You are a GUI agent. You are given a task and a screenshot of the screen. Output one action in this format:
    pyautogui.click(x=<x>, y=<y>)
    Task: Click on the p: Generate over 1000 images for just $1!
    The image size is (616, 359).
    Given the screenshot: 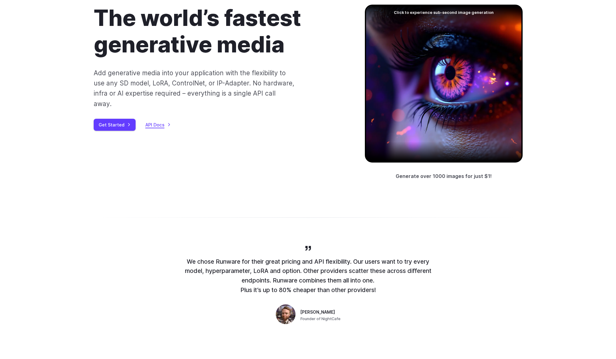 What is the action you would take?
    pyautogui.click(x=444, y=176)
    